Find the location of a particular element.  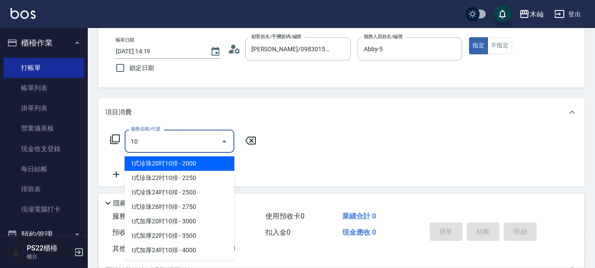

label: 服務名稱/代號 is located at coordinates (145, 129).